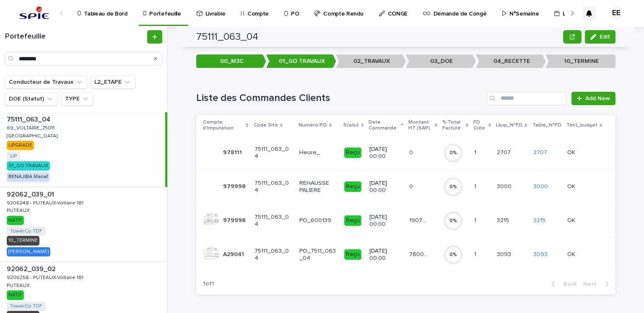  I want to click on p: 2707, so click(504, 152).